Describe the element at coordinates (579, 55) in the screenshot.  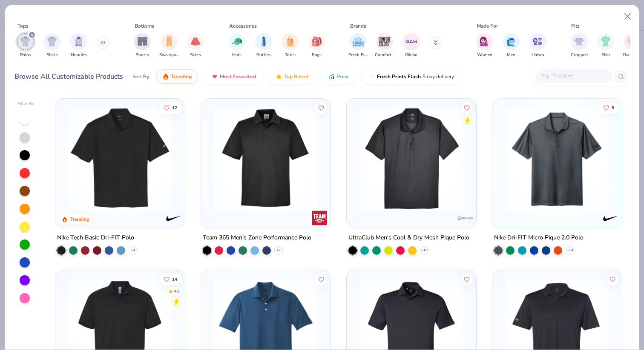
I see `span: Cropped` at that location.